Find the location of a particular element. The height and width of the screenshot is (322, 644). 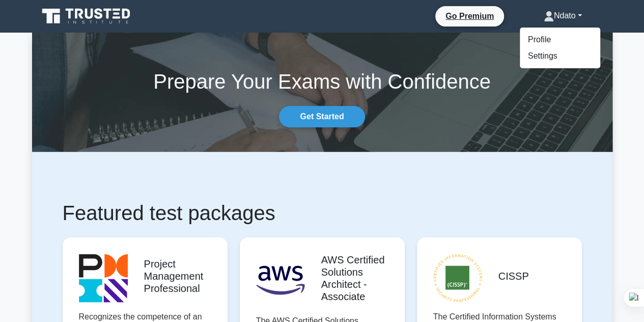

a: Go Premium is located at coordinates (469, 16).